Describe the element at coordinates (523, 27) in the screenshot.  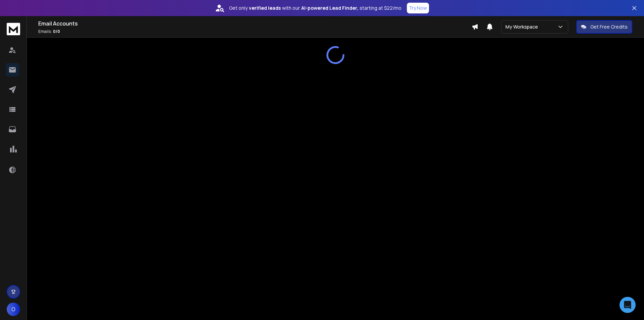
I see `p: My Workspace` at that location.